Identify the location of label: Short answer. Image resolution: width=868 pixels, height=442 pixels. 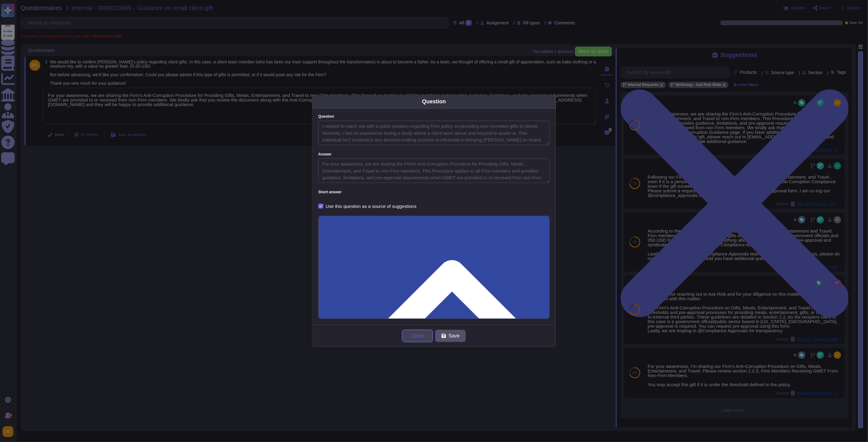
(434, 192).